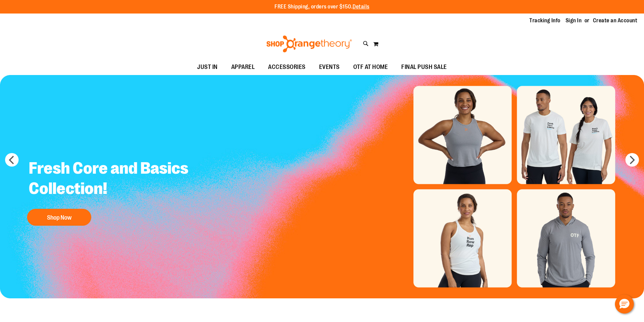  What do you see at coordinates (371, 67) in the screenshot?
I see `span: OTF AT HOME` at bounding box center [371, 67].